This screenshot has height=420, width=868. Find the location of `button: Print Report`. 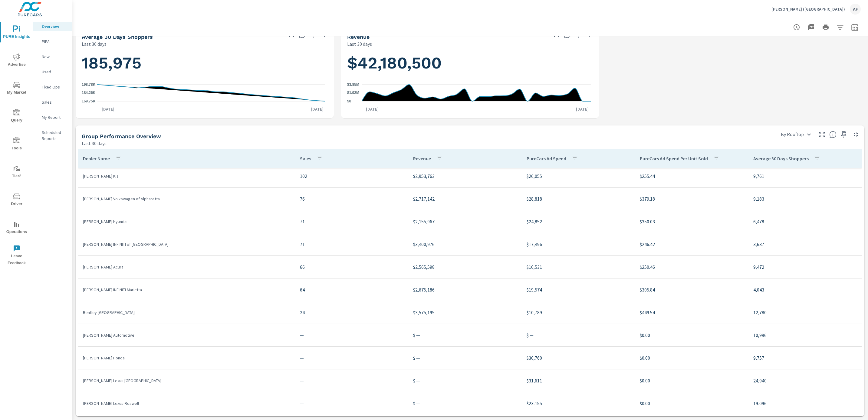

button: Print Report is located at coordinates (825, 27).